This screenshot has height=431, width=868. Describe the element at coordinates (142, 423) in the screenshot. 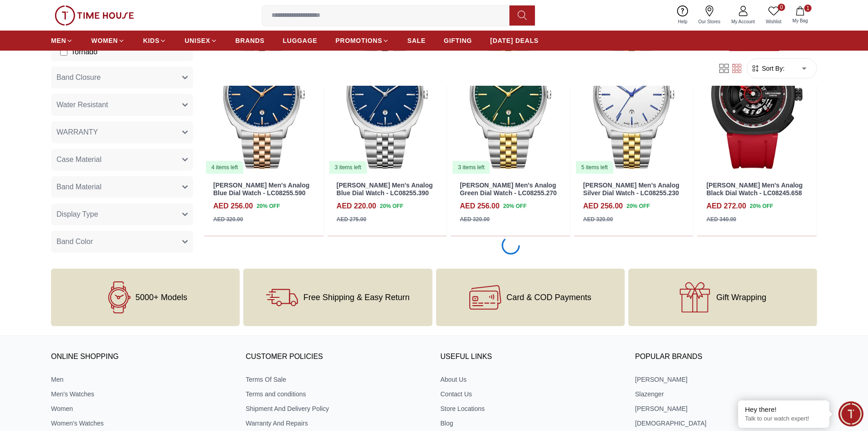

I see `a: Women's Watches` at that location.